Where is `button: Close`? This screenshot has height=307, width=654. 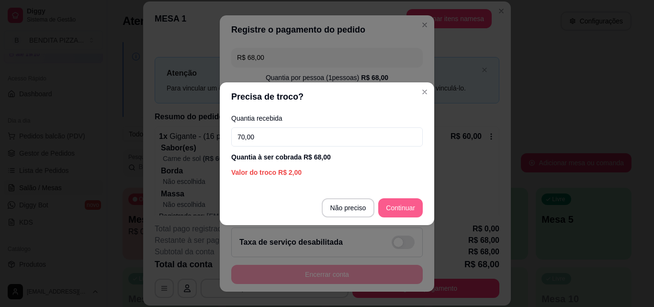 button: Close is located at coordinates (425, 92).